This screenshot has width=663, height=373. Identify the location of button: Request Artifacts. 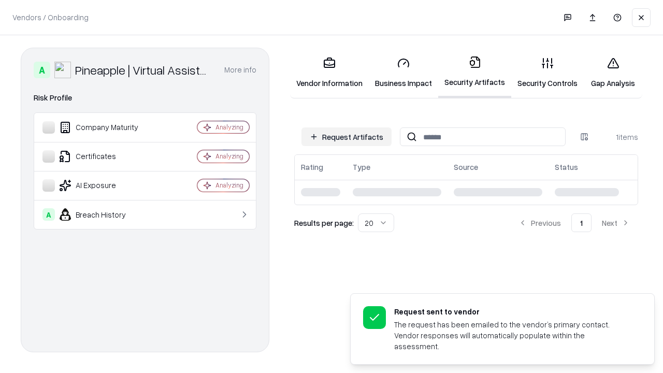
(347, 137).